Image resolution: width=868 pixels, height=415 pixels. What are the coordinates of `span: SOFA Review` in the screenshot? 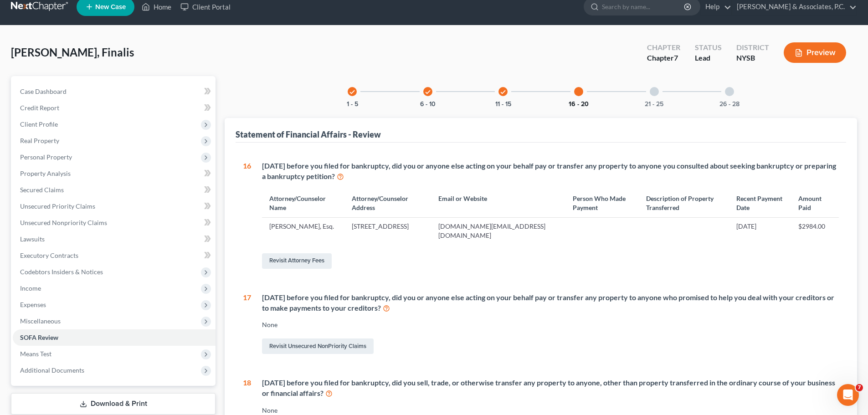 It's located at (39, 337).